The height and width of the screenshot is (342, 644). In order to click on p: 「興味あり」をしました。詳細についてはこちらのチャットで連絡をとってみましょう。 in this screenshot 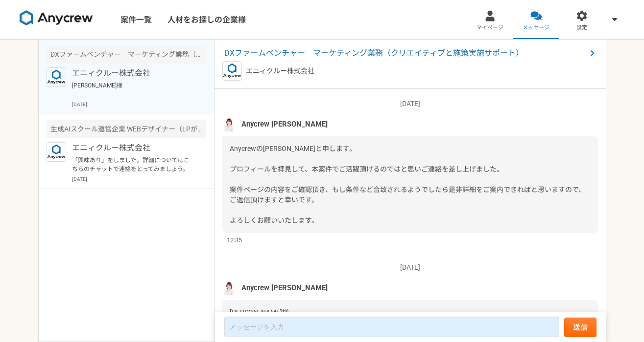, I will do `click(132, 165)`.